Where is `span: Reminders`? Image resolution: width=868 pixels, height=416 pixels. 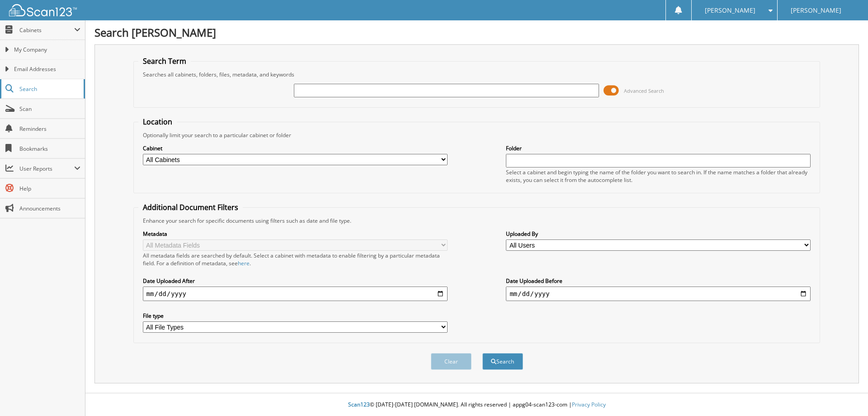 span: Reminders is located at coordinates (50, 128).